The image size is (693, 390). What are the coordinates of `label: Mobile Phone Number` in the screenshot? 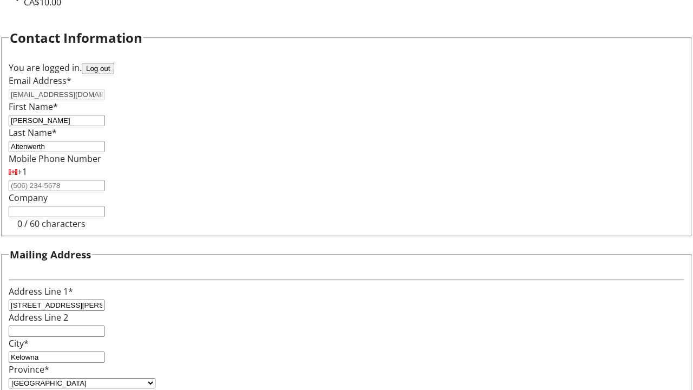 It's located at (55, 159).